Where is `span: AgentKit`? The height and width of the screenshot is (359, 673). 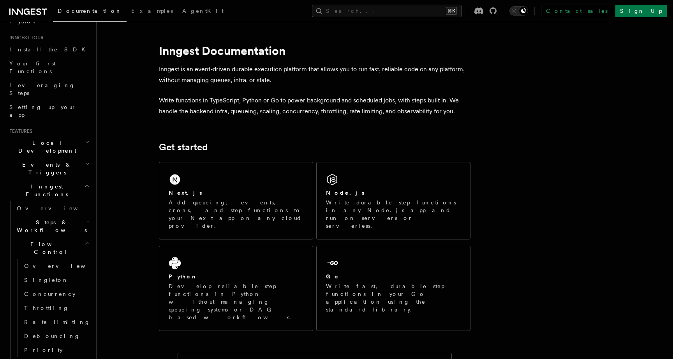
span: AgentKit is located at coordinates (203, 11).